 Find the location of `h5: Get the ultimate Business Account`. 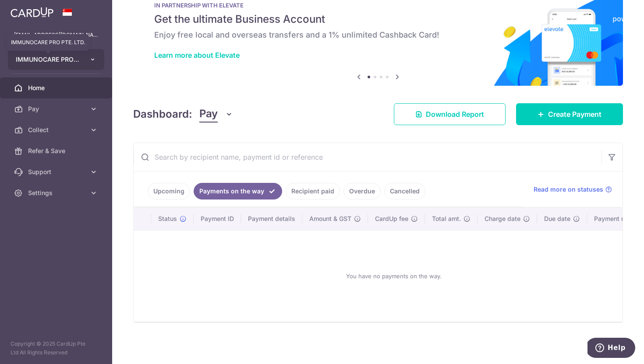

h5: Get the ultimate Business Account is located at coordinates (378, 19).